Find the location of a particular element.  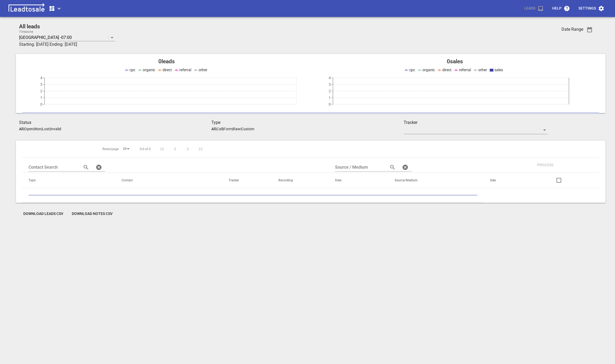

p: Won is located at coordinates (37, 129).